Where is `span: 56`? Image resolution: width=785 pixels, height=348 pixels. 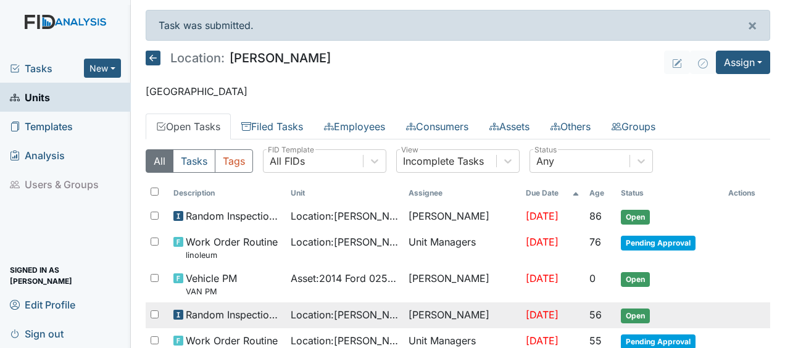
span: 56 is located at coordinates (595, 315).